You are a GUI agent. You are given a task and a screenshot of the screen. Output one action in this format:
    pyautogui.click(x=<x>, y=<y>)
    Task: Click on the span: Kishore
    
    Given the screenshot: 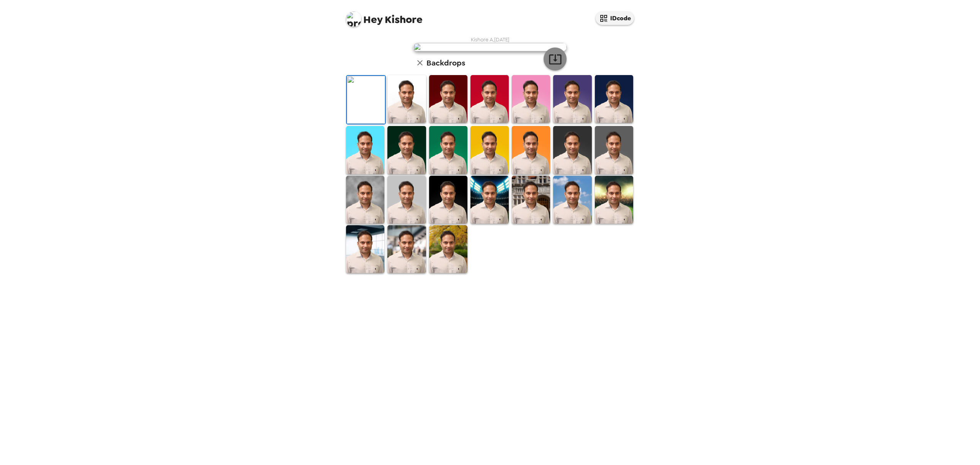 What is the action you would take?
    pyautogui.click(x=384, y=16)
    